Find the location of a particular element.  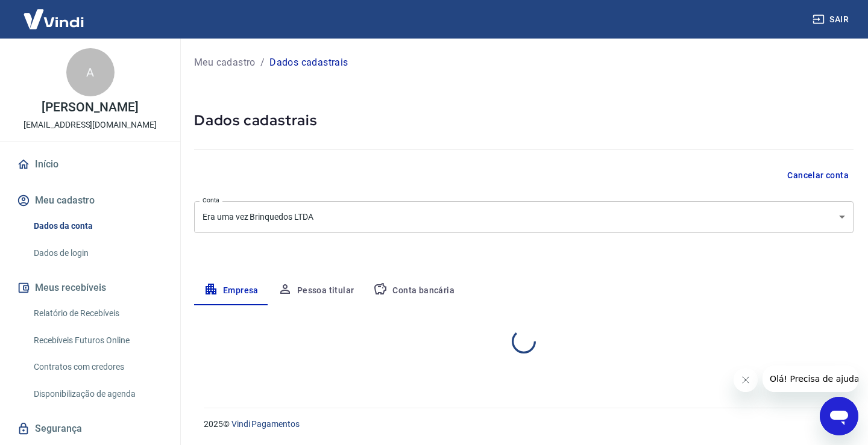

a: Vindi Pagamentos is located at coordinates (265, 424).